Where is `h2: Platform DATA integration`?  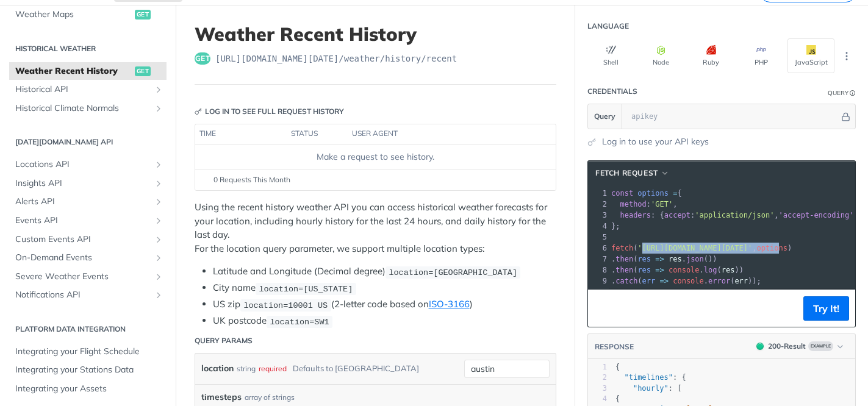
h2: Platform DATA integration is located at coordinates (88, 330).